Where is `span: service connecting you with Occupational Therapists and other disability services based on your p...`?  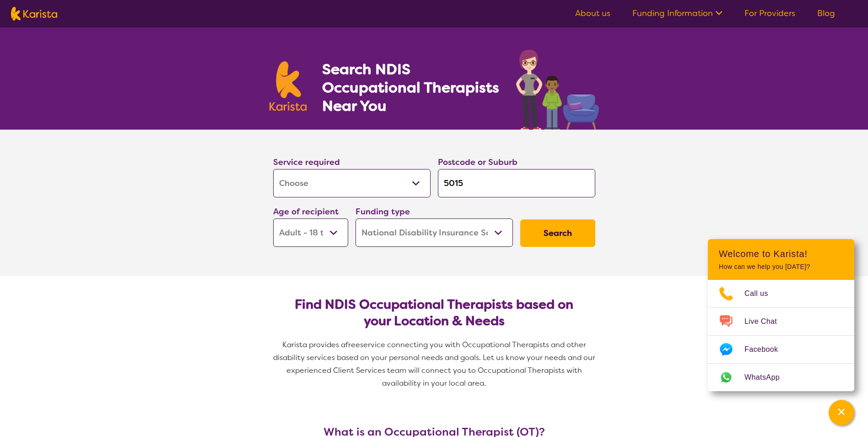
span: service connecting you with Occupational Therapists and other disability services based on your p... is located at coordinates (435, 363).